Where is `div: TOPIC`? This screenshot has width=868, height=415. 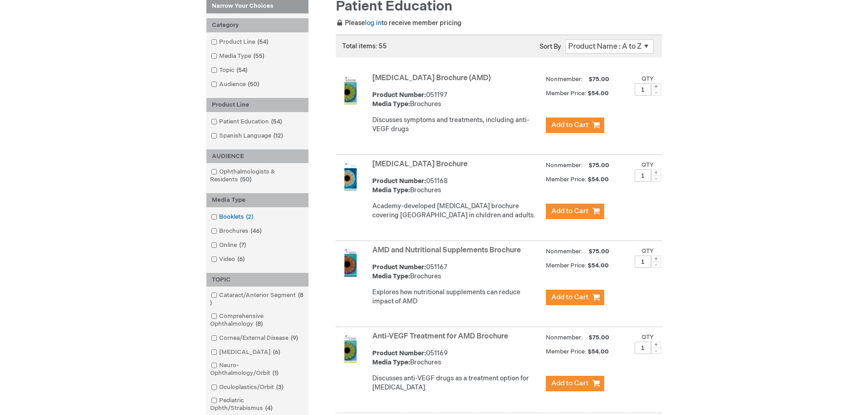 div: TOPIC is located at coordinates (257, 280).